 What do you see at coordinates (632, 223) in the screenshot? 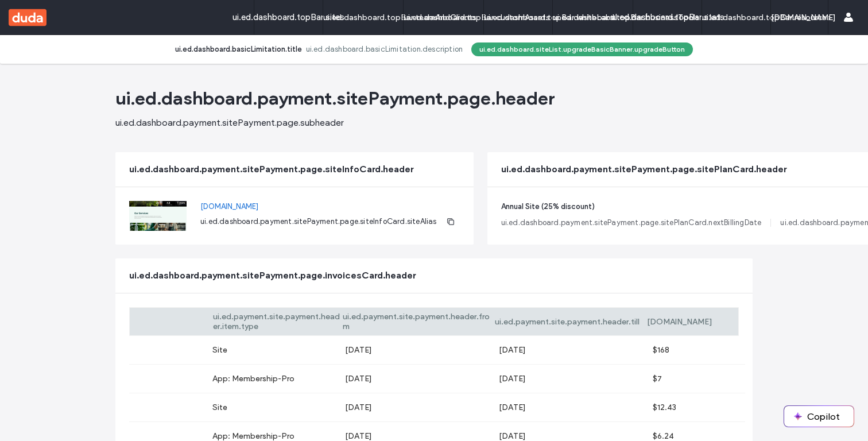
I see `span: ui.ed.dashboard.payment.sitePayment.page.sitePlanCard.nextBillingDate` at bounding box center [632, 223].